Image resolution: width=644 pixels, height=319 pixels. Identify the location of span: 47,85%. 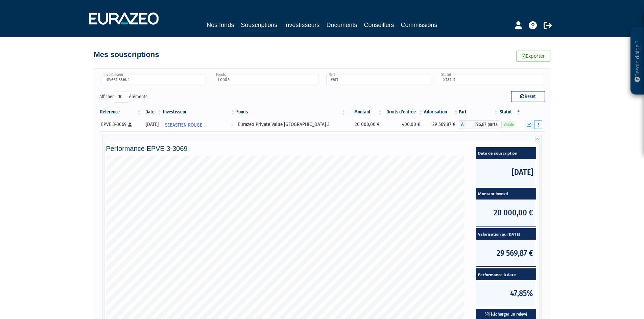
(506, 293).